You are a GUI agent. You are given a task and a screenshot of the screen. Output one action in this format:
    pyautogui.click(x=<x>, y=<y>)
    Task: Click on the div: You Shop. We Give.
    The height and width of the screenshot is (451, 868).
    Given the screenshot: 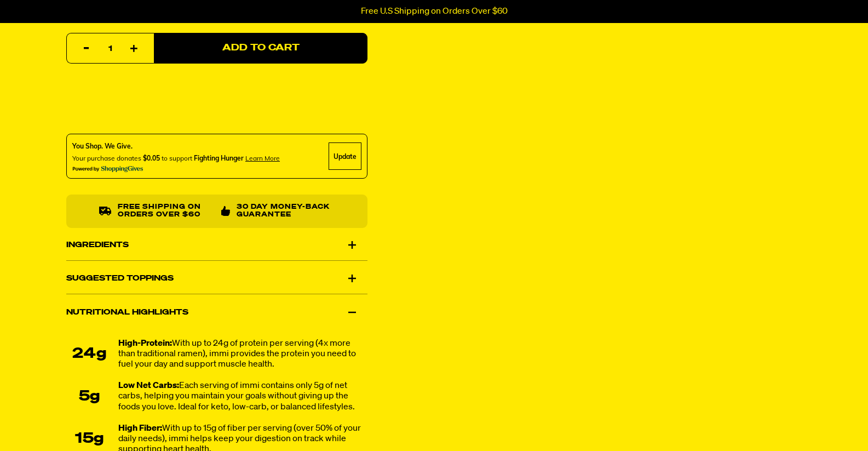 What is the action you would take?
    pyautogui.click(x=176, y=146)
    